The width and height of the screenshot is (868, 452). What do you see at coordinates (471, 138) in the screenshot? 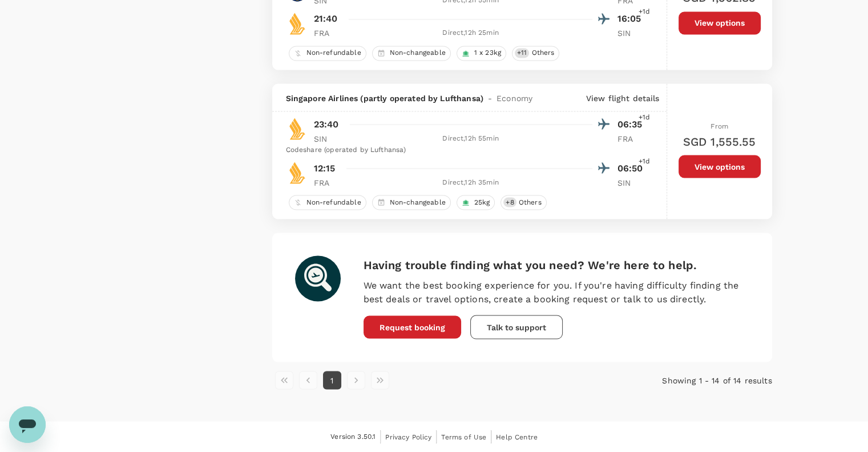
I see `div: Direct , 12h 55min` at bounding box center [471, 138].